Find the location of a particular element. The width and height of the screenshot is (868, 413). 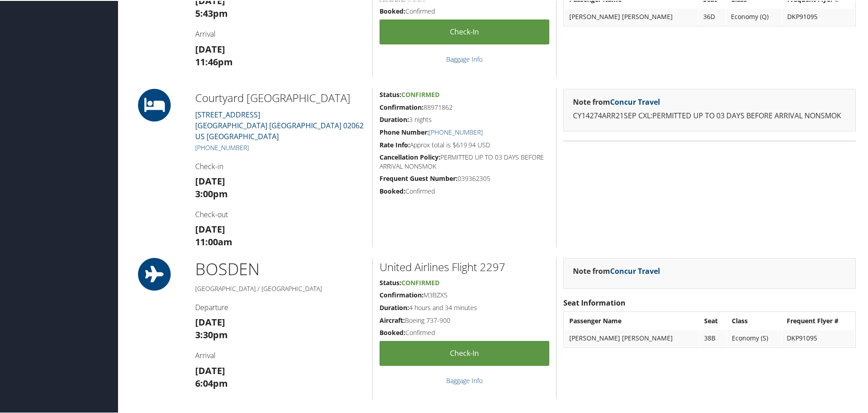

h4: Check-in is located at coordinates (280, 166).